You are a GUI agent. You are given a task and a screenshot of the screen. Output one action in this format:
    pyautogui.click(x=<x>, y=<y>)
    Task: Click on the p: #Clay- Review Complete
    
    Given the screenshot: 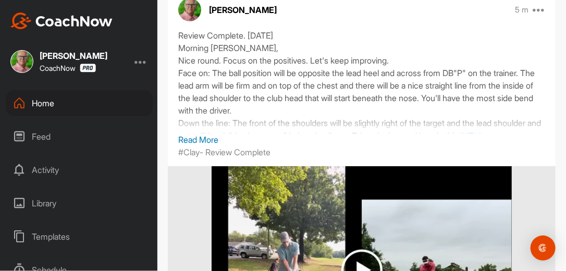 What is the action you would take?
    pyautogui.click(x=224, y=152)
    